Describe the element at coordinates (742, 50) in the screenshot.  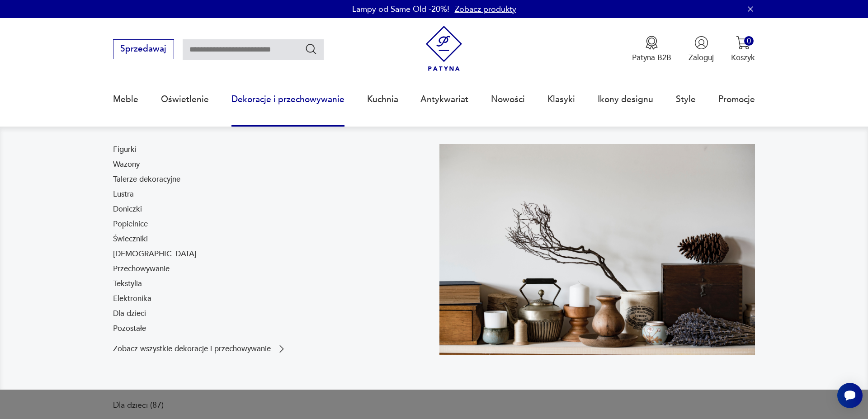
I see `button: 0Koszyk` at that location.